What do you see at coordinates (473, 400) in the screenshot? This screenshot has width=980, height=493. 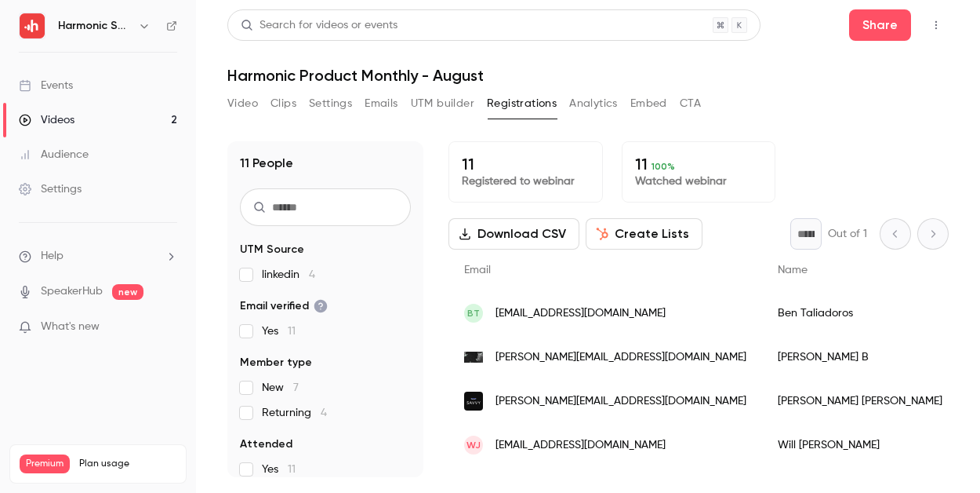 I see `img: savvy.security` at bounding box center [473, 400].